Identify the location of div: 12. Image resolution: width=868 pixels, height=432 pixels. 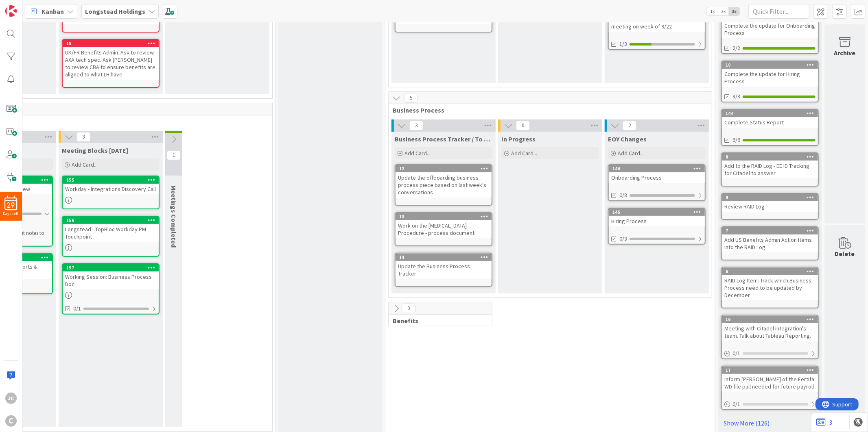
(445, 169).